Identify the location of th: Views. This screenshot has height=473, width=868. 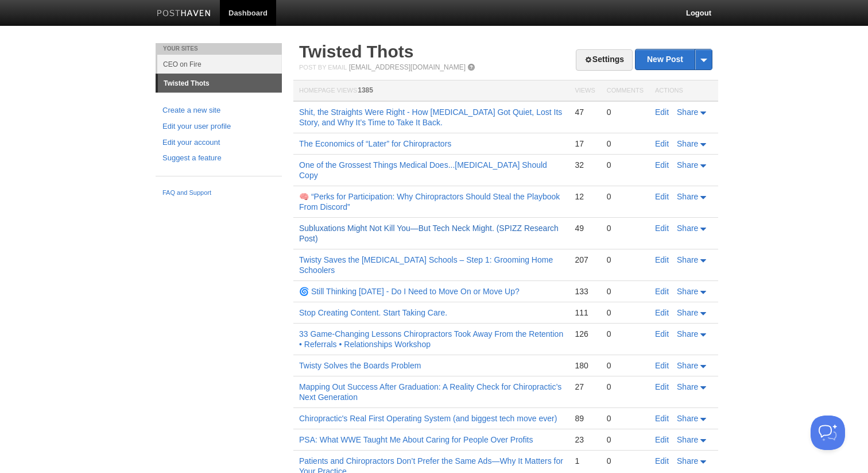
(585, 91).